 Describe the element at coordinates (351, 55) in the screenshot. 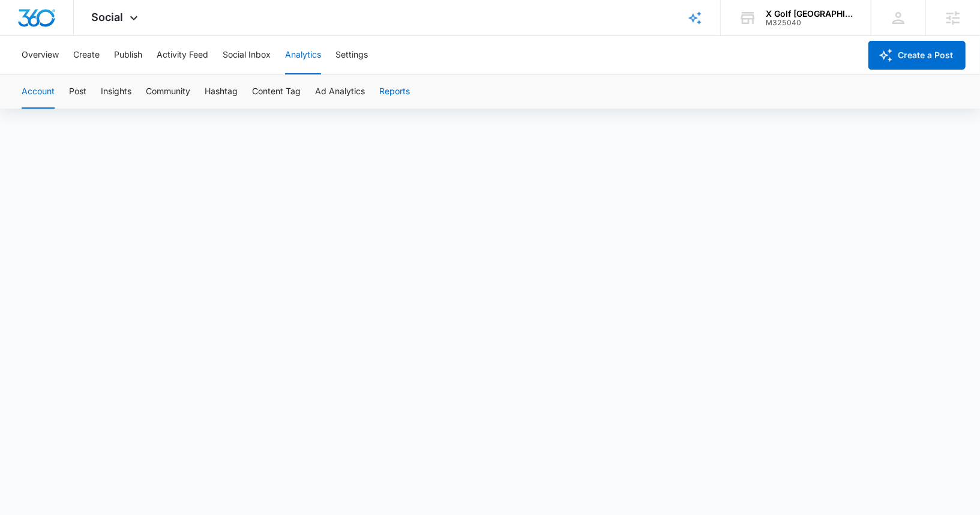

I see `button: Settings` at that location.